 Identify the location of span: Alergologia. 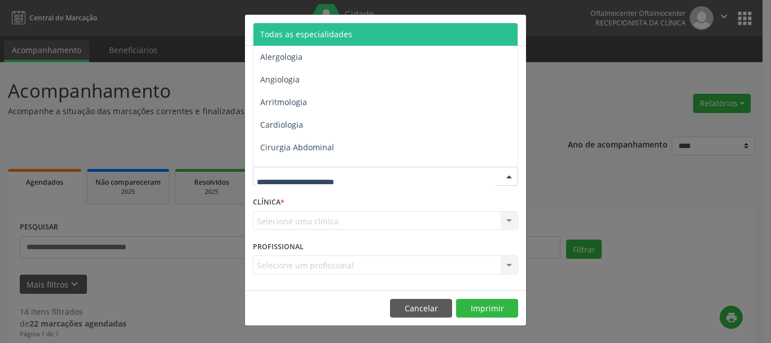
(281, 56).